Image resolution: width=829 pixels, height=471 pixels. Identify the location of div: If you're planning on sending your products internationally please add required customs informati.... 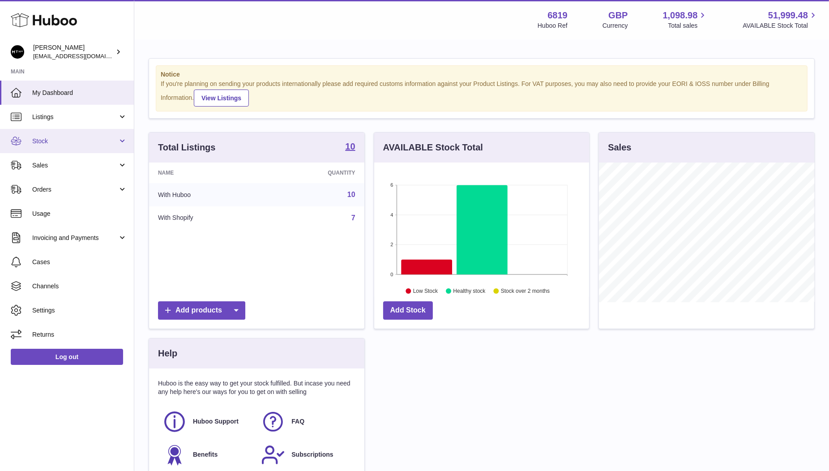
(482, 93).